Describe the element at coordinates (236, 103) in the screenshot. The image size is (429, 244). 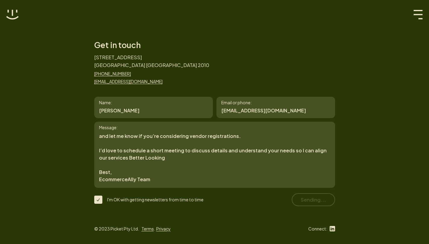
I see `label: Email or phone:` at that location.